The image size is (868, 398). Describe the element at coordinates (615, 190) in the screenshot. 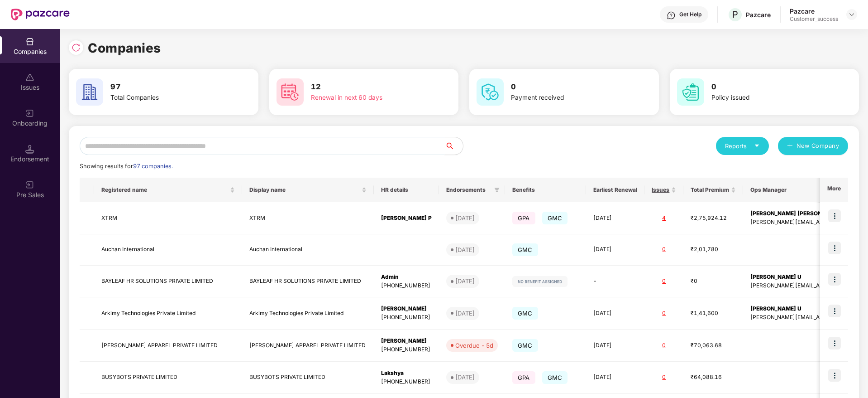

I see `th: Earliest Renewal` at that location.